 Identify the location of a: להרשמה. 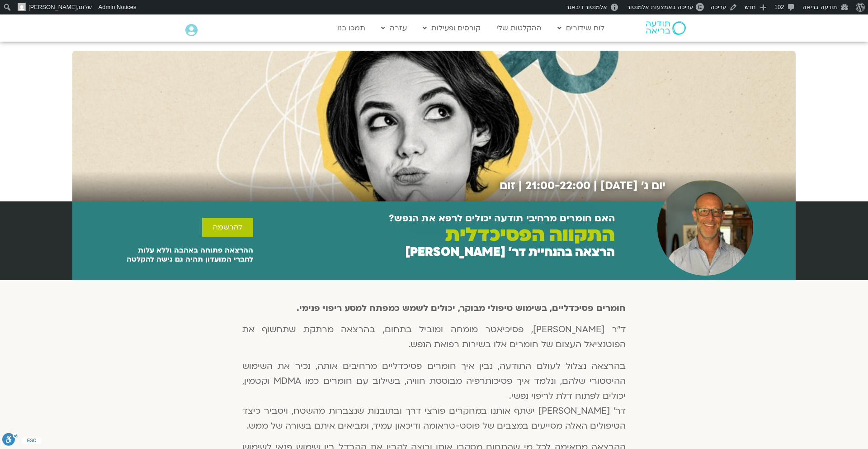
(228, 227).